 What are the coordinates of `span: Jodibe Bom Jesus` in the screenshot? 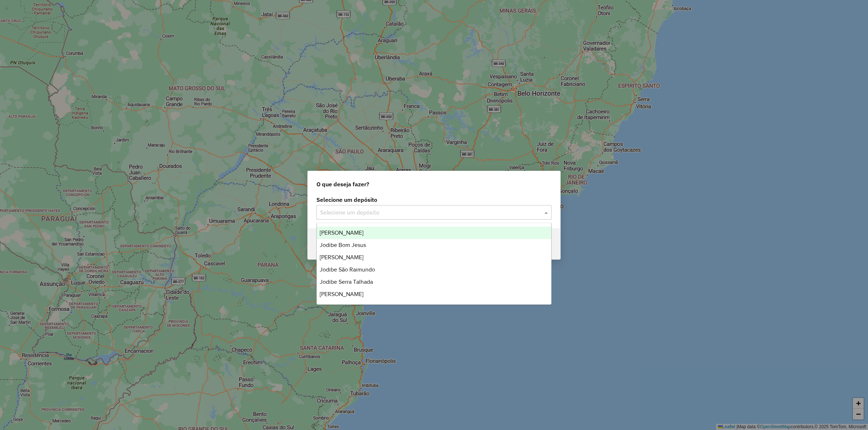 It's located at (343, 245).